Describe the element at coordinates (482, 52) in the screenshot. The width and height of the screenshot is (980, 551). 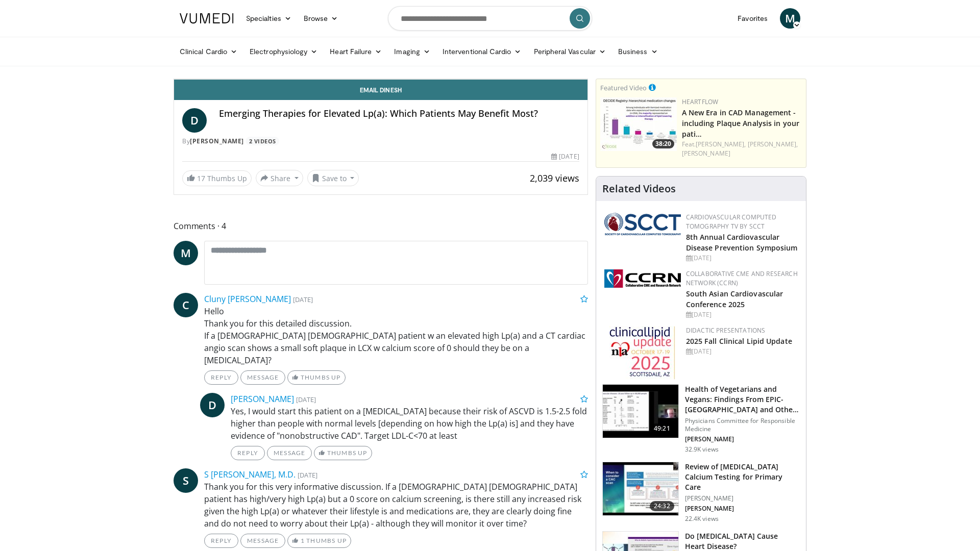
I see `a: Interventional Cardio` at that location.